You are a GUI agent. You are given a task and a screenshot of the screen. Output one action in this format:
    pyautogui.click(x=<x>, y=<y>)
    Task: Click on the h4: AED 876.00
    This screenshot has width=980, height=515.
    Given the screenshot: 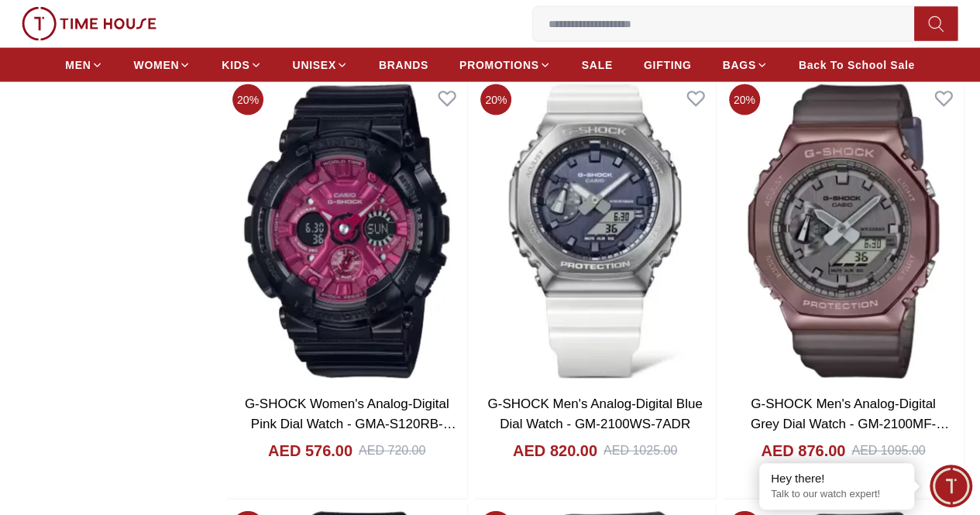 What is the action you would take?
    pyautogui.click(x=802, y=451)
    